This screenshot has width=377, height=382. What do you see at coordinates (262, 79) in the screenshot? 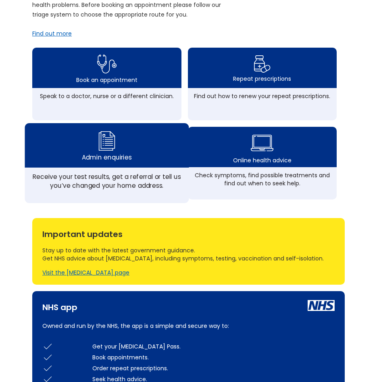
I see `div: Repeat prescriptions` at bounding box center [262, 79].